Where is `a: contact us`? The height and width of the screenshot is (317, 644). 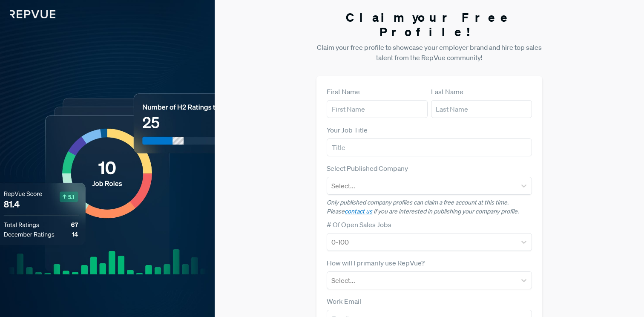 a: contact us is located at coordinates (358, 212).